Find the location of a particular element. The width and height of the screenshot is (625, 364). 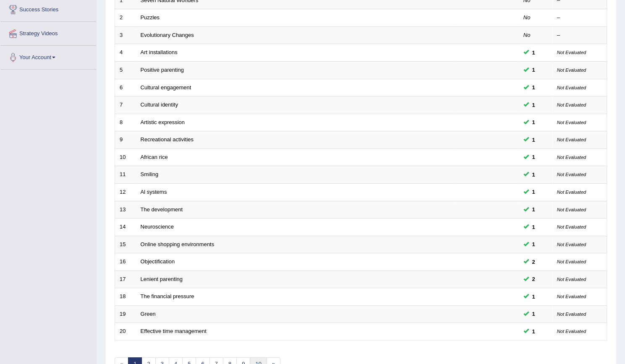

td: 7 is located at coordinates (126, 105).